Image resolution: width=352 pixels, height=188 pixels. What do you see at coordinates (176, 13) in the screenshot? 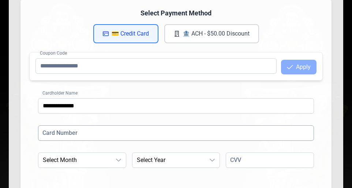
I see `h4: Select Payment Method` at bounding box center [176, 13].